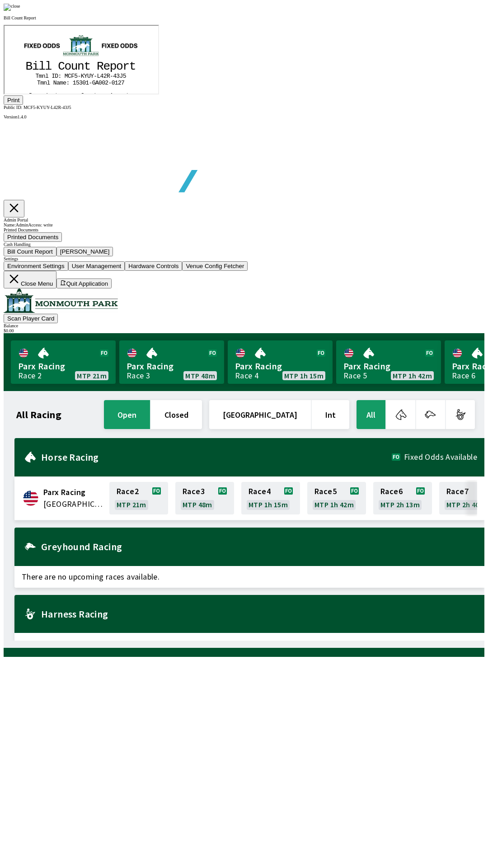  Describe the element at coordinates (33, 51) in the screenshot. I see `tspan: T` at that location.